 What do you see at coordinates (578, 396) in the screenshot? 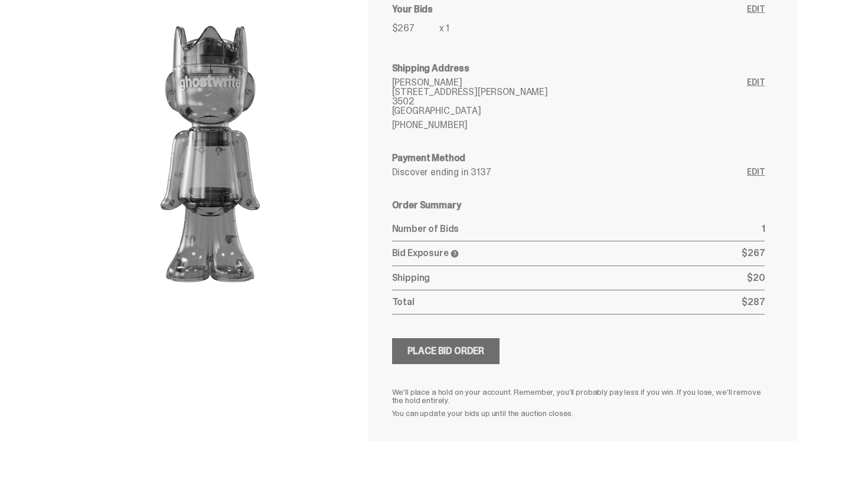
I see `p: We’ll place a hold on your account. Remember, you’ll probably pay less if you win. If you lose, w...` at bounding box center [578, 396].